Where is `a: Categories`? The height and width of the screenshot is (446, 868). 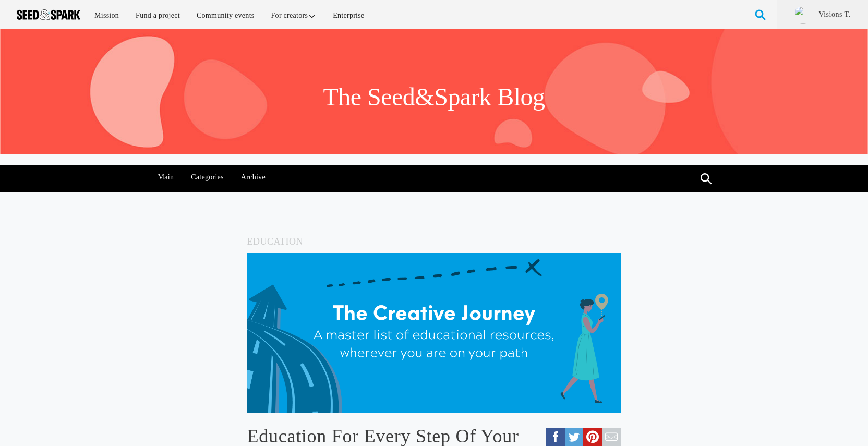 a: Categories is located at coordinates (208, 177).